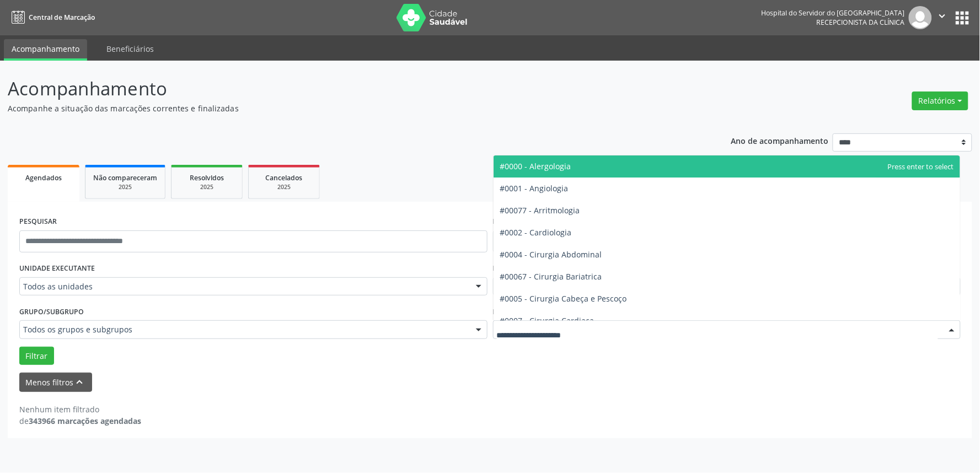 The image size is (980, 473). What do you see at coordinates (125, 177) in the screenshot?
I see `span: Não compareceram` at bounding box center [125, 177].